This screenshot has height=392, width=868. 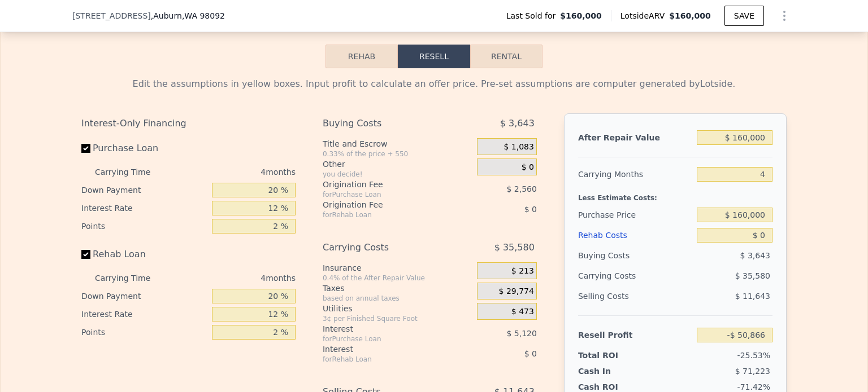 What do you see at coordinates (744, 16) in the screenshot?
I see `button: SAVE` at bounding box center [744, 16].